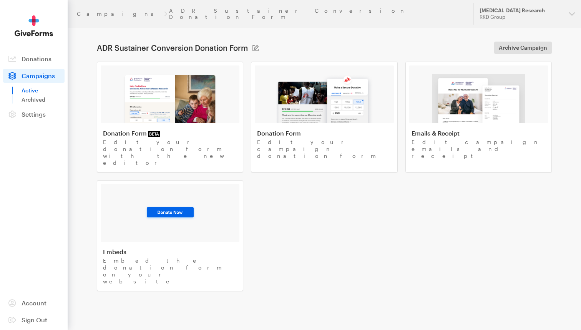 This screenshot has height=330, width=581. What do you see at coordinates (523, 48) in the screenshot?
I see `a: Archive Campaign` at bounding box center [523, 48].